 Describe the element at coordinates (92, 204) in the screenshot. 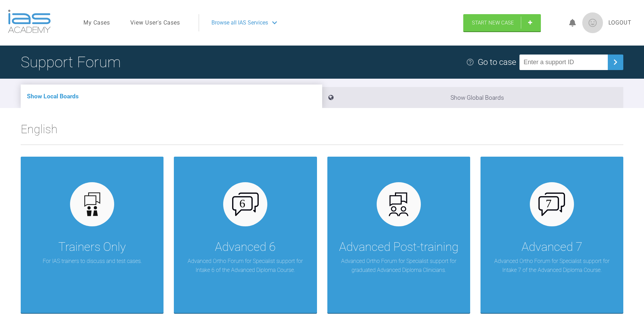

I see `img: default.3be3f38f.svg` at that location.